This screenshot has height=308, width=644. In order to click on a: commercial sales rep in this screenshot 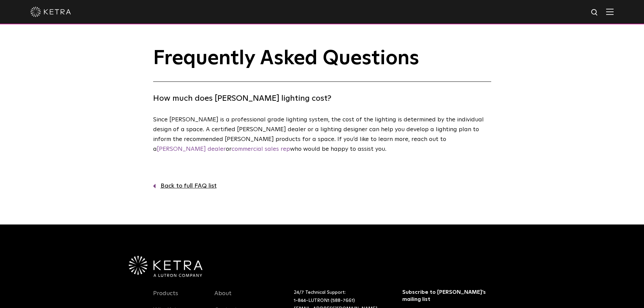, I will do `click(261, 149)`.